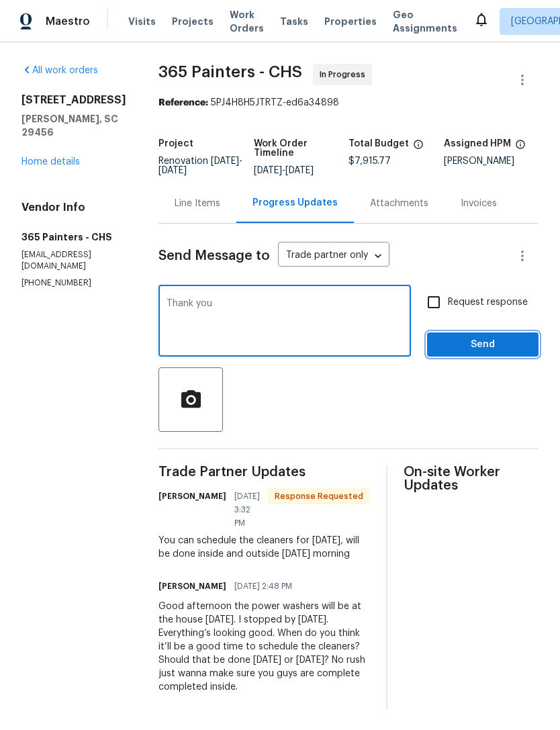 The height and width of the screenshot is (730, 560). What do you see at coordinates (294, 21) in the screenshot?
I see `span: Tasks` at bounding box center [294, 21].